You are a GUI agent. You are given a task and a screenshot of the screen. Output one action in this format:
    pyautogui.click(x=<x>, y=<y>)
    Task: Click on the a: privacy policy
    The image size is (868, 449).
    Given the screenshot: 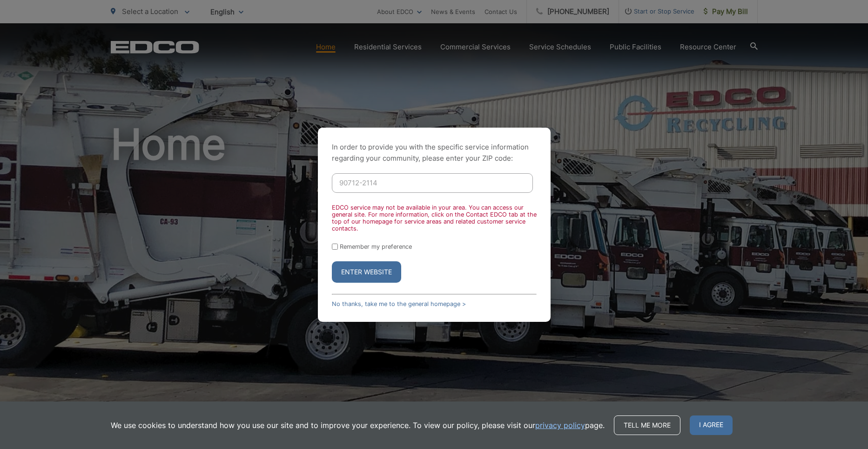 What is the action you would take?
    pyautogui.click(x=560, y=425)
    